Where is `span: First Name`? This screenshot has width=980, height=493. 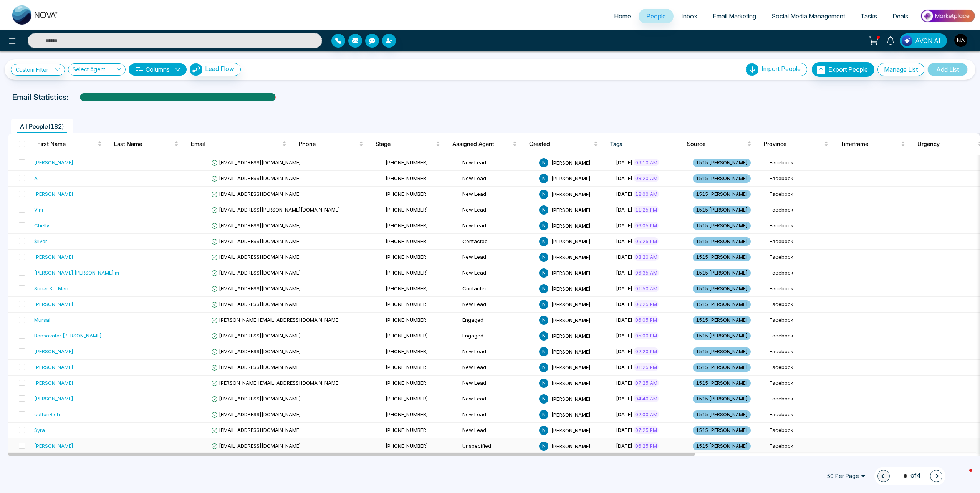
span: First Name is located at coordinates (66, 144).